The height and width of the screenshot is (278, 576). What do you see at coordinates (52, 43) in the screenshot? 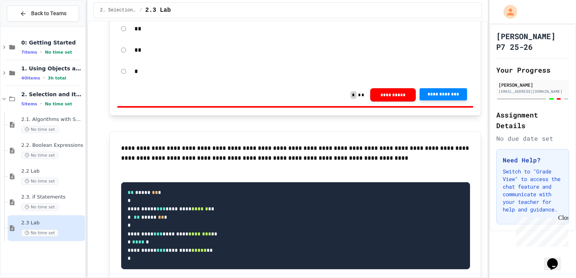
I see `span: 0: Getting Started` at bounding box center [52, 43].